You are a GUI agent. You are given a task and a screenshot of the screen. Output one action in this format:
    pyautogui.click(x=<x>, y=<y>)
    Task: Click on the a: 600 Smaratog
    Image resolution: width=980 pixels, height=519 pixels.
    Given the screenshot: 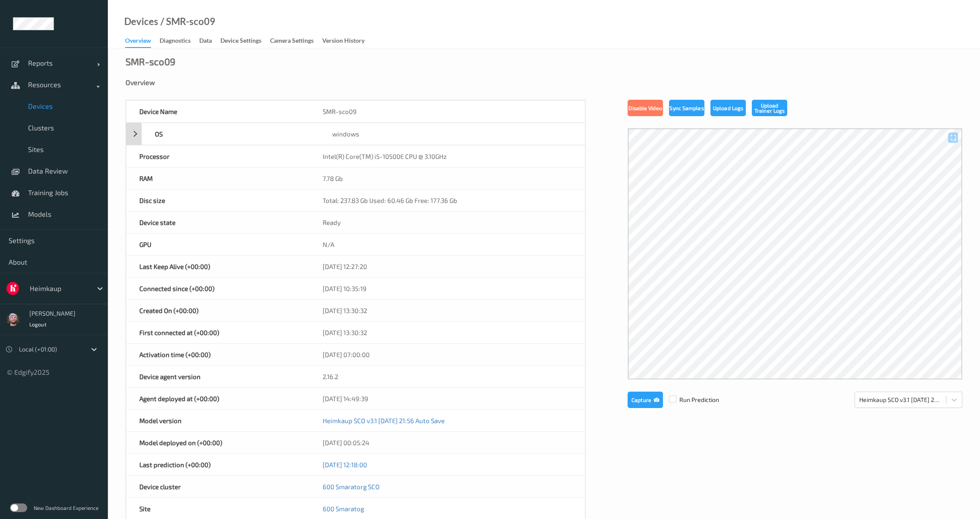 What is the action you would take?
    pyautogui.click(x=343, y=509)
    